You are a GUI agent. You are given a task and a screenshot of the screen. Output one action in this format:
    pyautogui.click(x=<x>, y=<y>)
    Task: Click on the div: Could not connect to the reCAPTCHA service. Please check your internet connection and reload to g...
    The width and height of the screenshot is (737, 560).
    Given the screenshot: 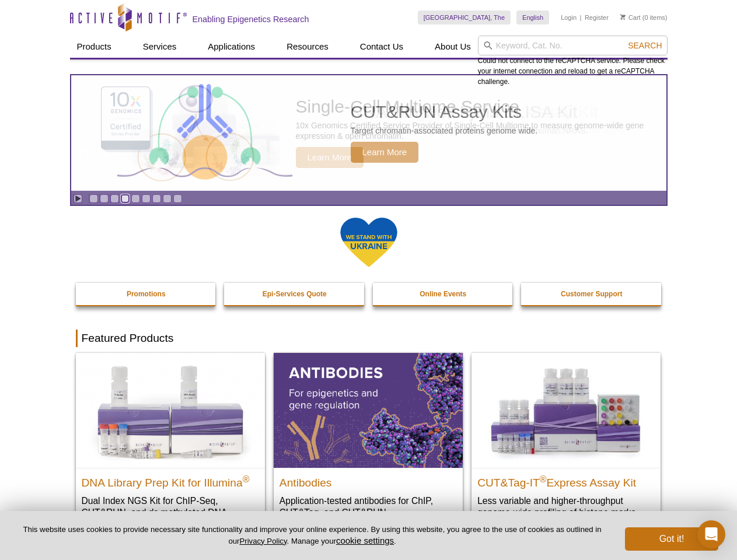 What is the action you would take?
    pyautogui.click(x=573, y=61)
    